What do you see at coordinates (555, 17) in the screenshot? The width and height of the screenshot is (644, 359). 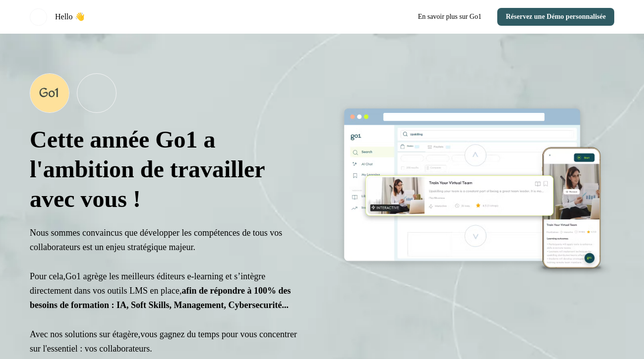 I see `button: Réservez une Démo personnalisée` at bounding box center [555, 17].